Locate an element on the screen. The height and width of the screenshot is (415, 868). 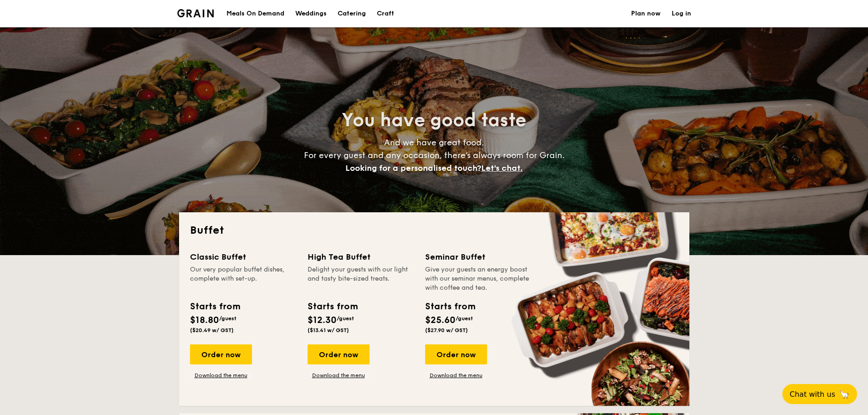
span: Chat with us is located at coordinates (813, 394).